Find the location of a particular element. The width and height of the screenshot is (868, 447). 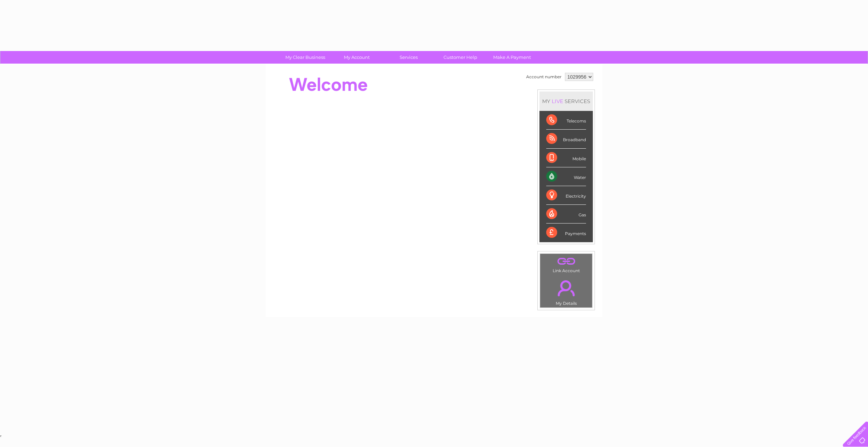

div: LIVE is located at coordinates (557, 101).